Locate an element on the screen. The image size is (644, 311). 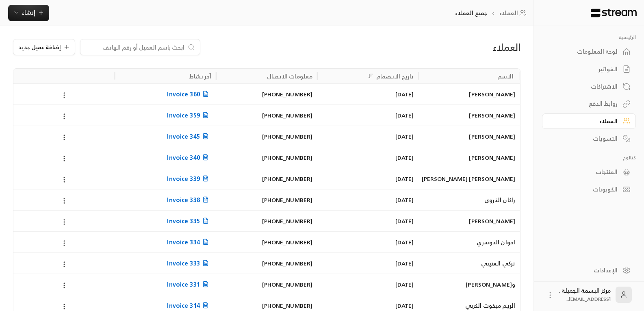
a: الكوبونات is located at coordinates (589, 189).